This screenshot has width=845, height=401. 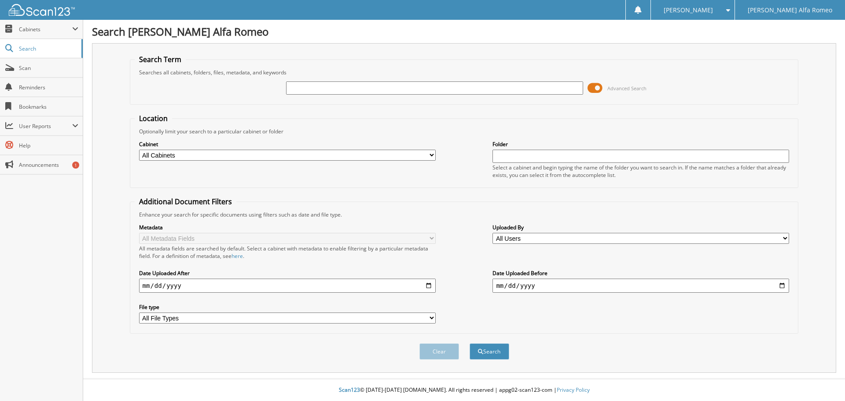 What do you see at coordinates (464, 131) in the screenshot?
I see `div: Optionally limit your search to a particular cabinet or folder` at bounding box center [464, 131].